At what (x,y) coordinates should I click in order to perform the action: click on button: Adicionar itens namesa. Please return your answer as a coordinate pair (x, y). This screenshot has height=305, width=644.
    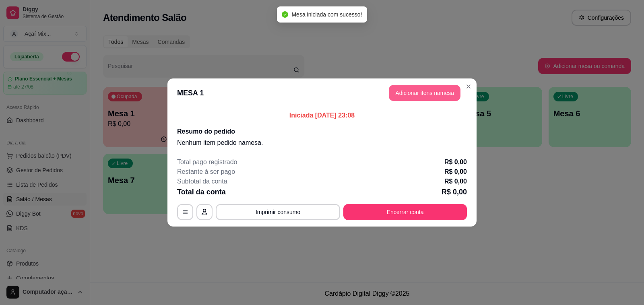
    Looking at the image, I should click on (425, 93).